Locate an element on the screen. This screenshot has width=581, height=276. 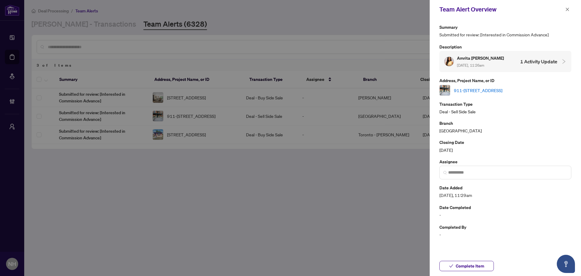
p: Date Completed is located at coordinates (506, 207).